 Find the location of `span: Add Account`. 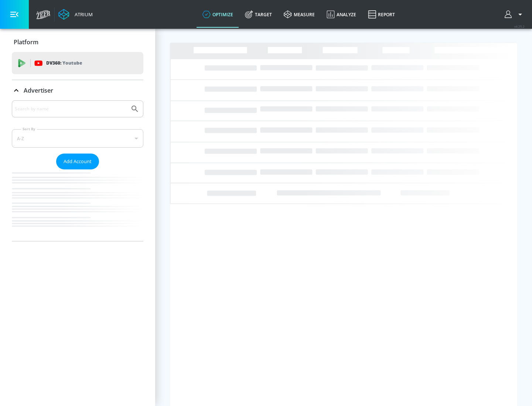

span: Add Account is located at coordinates (78, 161).